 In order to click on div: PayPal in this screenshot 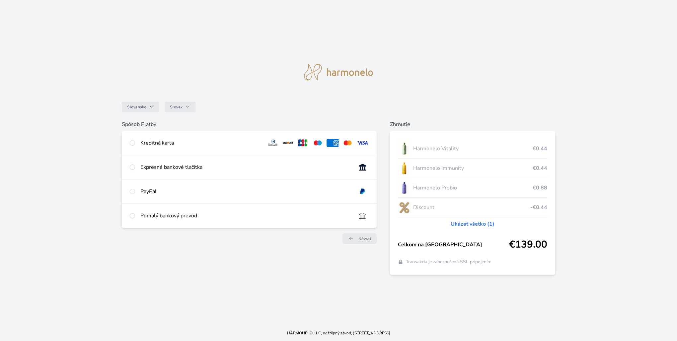, I will do `click(246, 191)`.